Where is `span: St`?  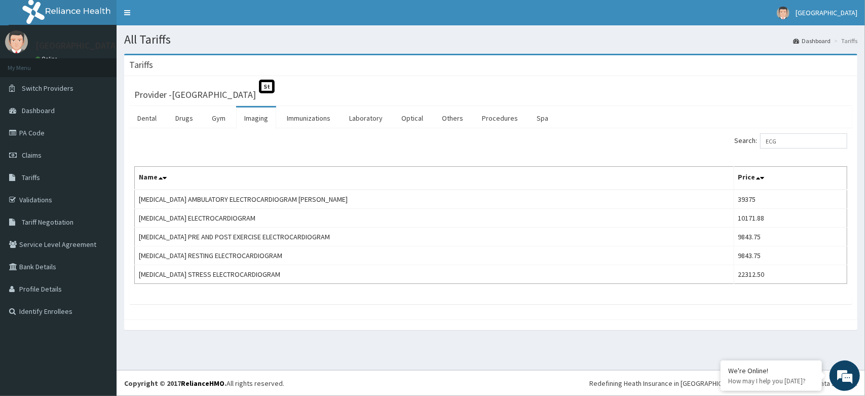
span: St is located at coordinates (266, 86).